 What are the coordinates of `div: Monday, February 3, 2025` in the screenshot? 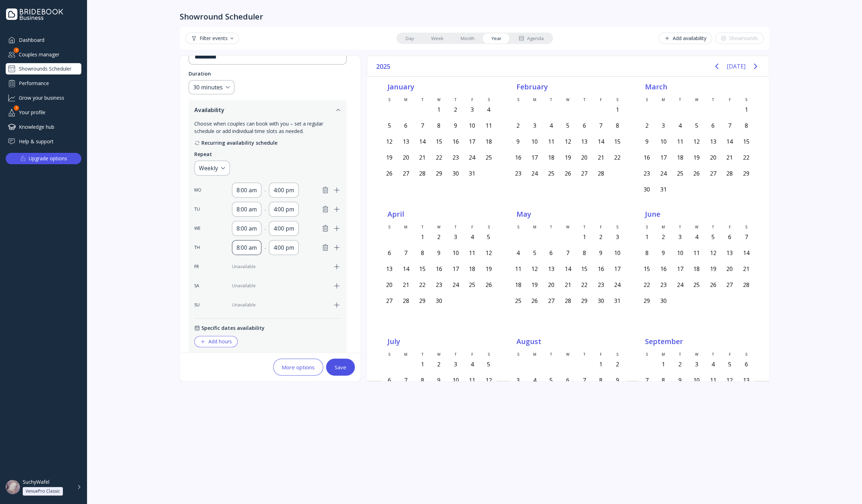 It's located at (534, 126).